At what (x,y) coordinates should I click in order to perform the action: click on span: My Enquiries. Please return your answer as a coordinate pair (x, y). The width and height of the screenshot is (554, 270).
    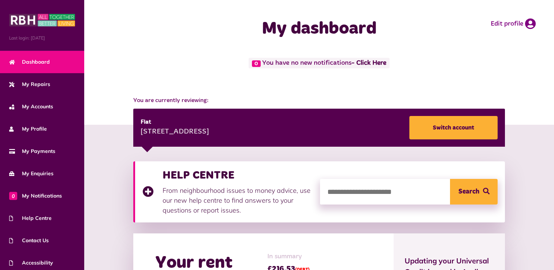
    Looking at the image, I should click on (31, 173).